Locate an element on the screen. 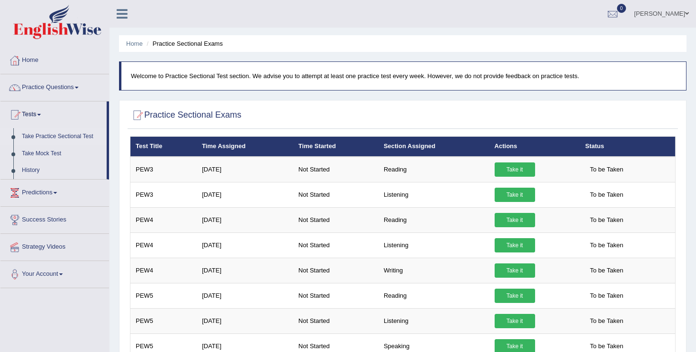 The image size is (696, 352). th: Status is located at coordinates (628, 147).